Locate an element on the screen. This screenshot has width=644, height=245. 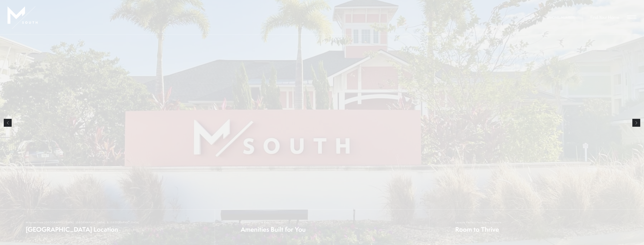
button: Open Menu is located at coordinates (632, 17).